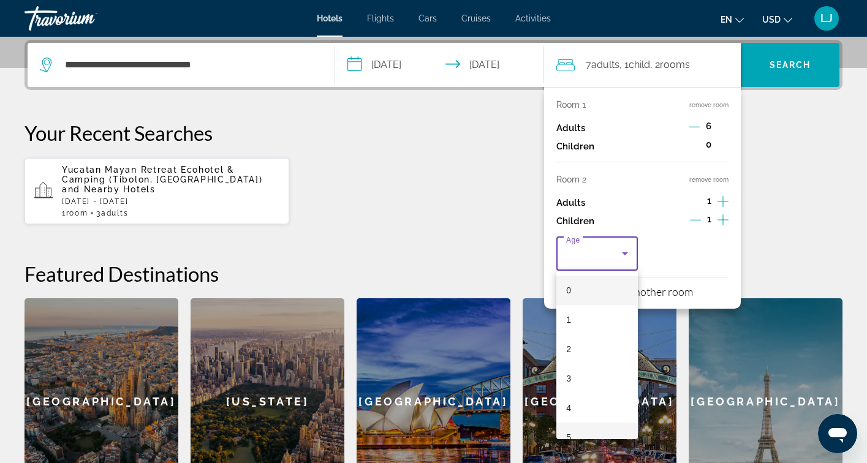 This screenshot has width=867, height=463. I want to click on mat-option: 4 years old, so click(597, 408).